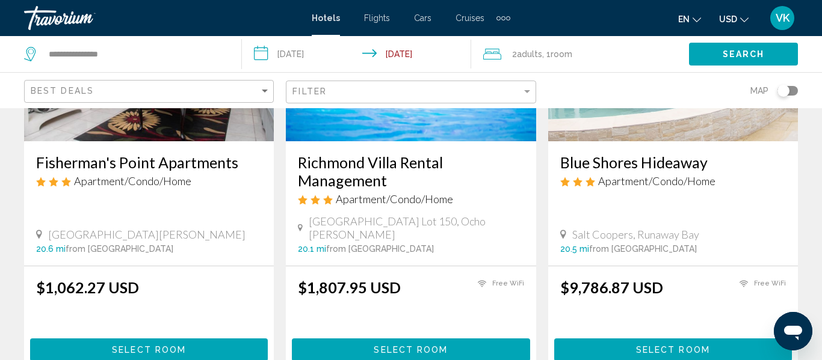 This screenshot has height=360, width=822. What do you see at coordinates (580, 54) in the screenshot?
I see `button: Travelers: 2 adults, 0 children` at bounding box center [580, 54].